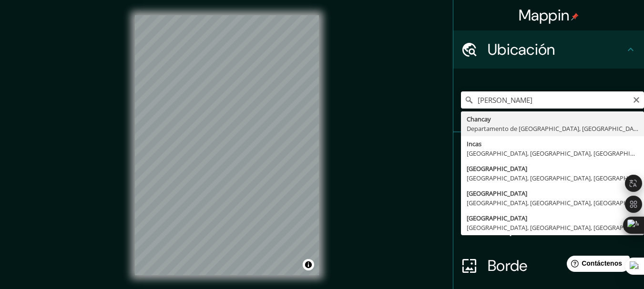 The height and width of the screenshot is (289, 644). I want to click on div: Ubicación, so click(549, 49).